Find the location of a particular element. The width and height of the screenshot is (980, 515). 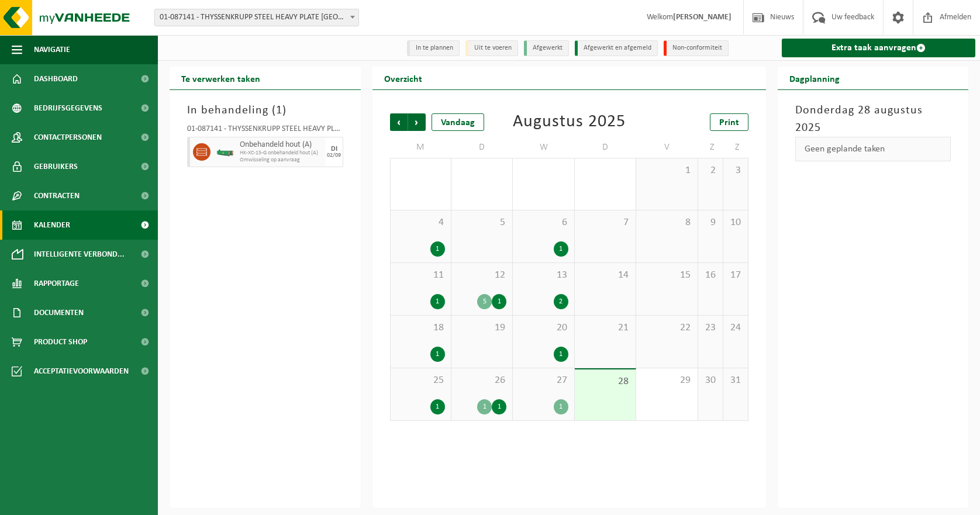

span: 25 is located at coordinates (421, 381).